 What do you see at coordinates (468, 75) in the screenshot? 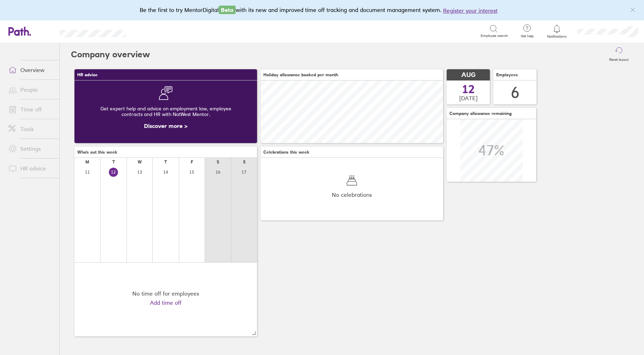
I see `span: AUG` at bounding box center [468, 75].